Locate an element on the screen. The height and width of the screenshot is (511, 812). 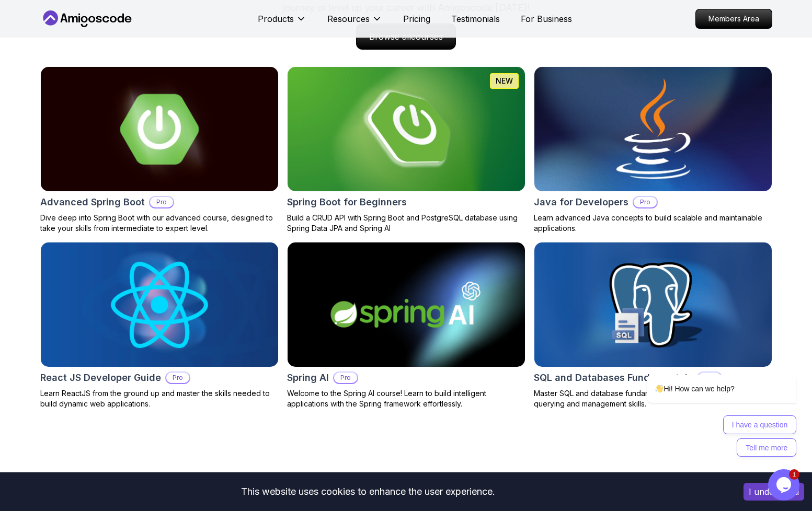
a: Testimonials is located at coordinates (475, 19).